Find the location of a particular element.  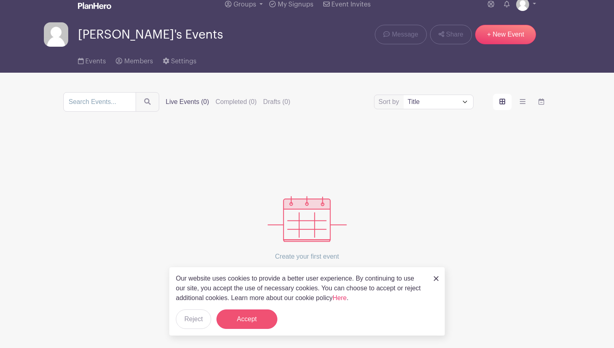

p: Our website uses cookies to provide a better user experience. By continuing to use our site, you ... is located at coordinates (301, 288).